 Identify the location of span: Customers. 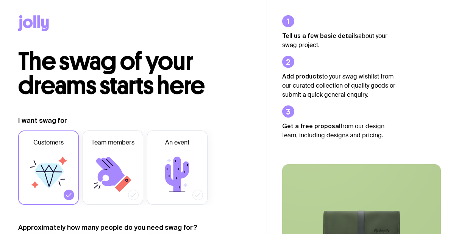
(49, 143).